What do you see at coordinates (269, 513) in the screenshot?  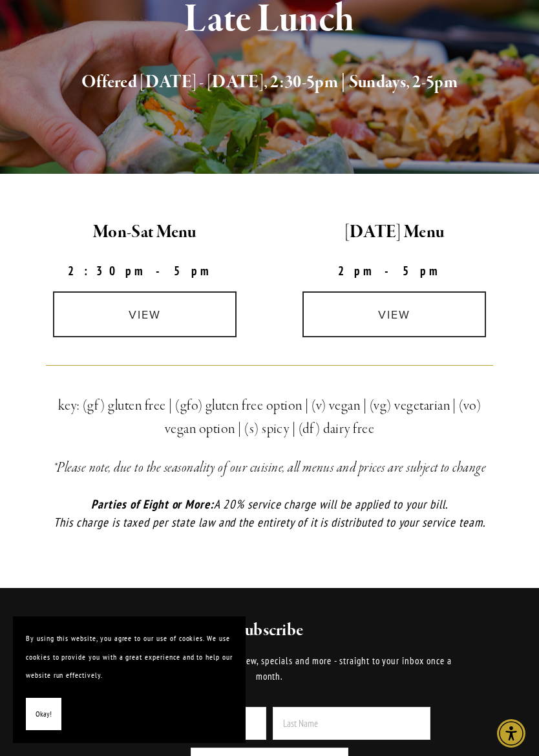 I see `em: A 20% service charge will be applied to your bill. This charge is taxed per state law and the ent...` at bounding box center [269, 513].